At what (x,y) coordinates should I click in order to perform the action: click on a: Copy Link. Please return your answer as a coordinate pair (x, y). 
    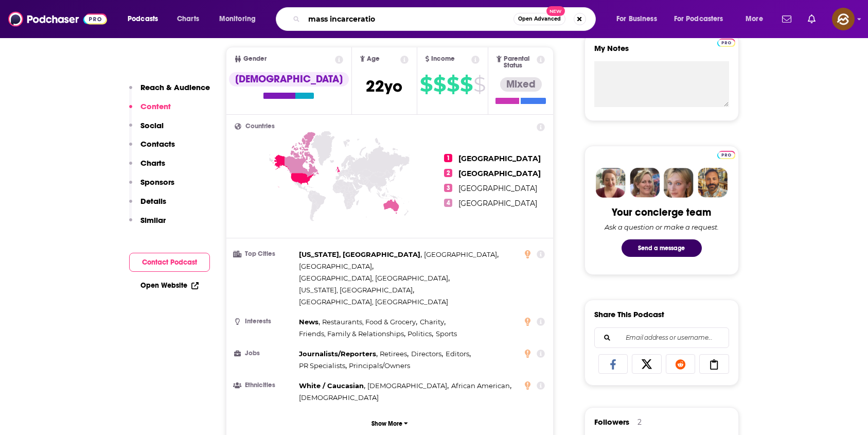
    Looking at the image, I should click on (714, 364).